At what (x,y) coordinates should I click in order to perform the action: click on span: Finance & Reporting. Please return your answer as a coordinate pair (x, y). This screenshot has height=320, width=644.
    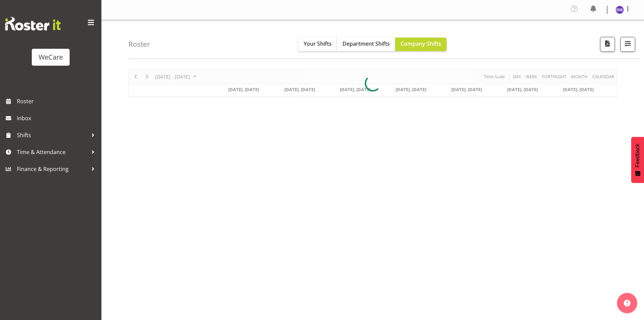
    Looking at the image, I should click on (52, 169).